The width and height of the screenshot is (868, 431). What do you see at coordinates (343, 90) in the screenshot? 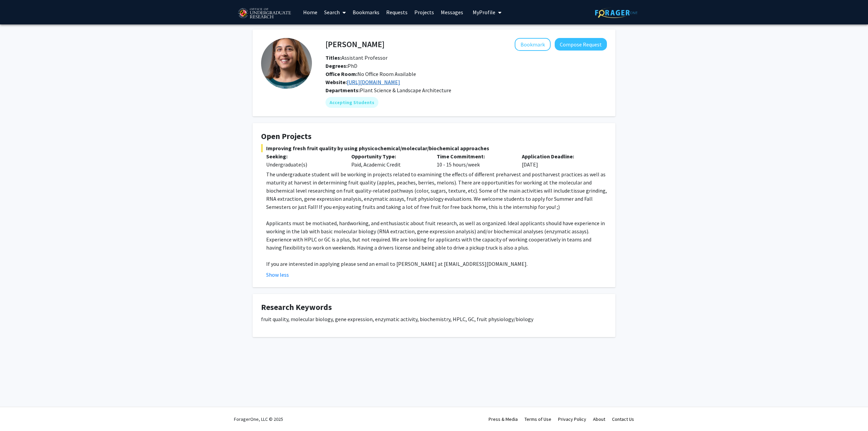
I see `b: Departments:` at bounding box center [343, 90].